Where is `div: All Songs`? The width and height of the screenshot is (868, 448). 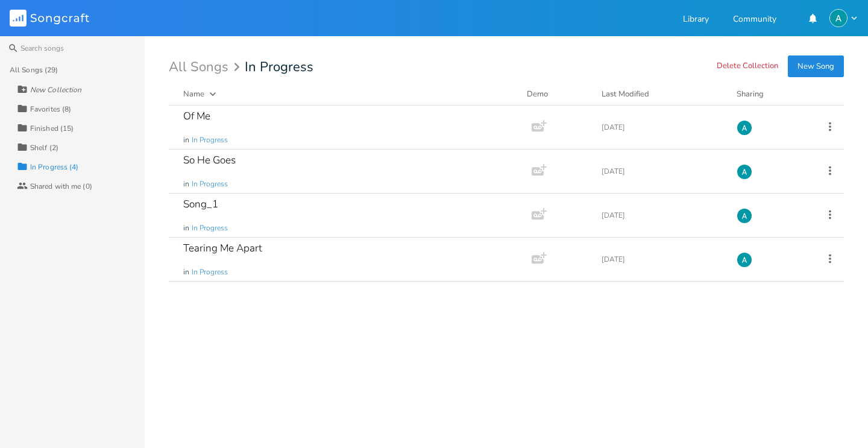 div: All Songs is located at coordinates (206, 67).